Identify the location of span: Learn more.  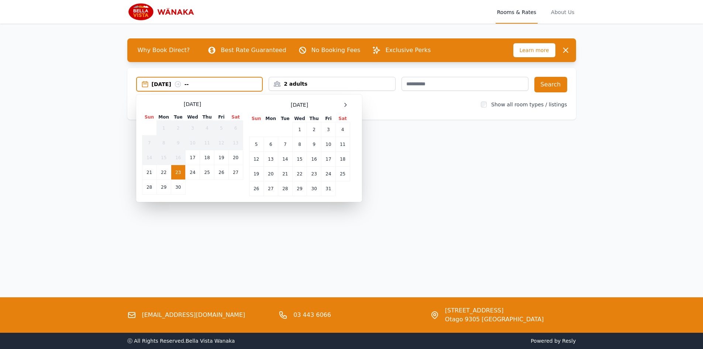
(534, 50).